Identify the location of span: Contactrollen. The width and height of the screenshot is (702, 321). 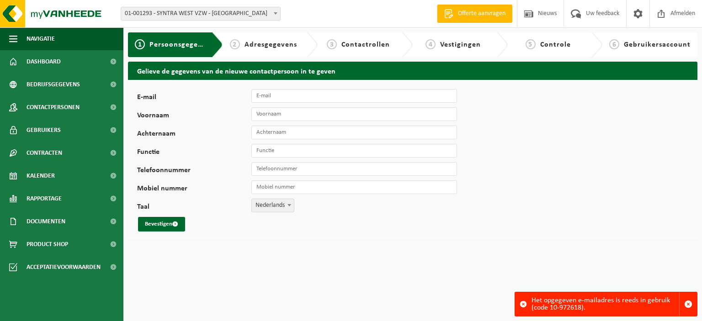
(366, 45).